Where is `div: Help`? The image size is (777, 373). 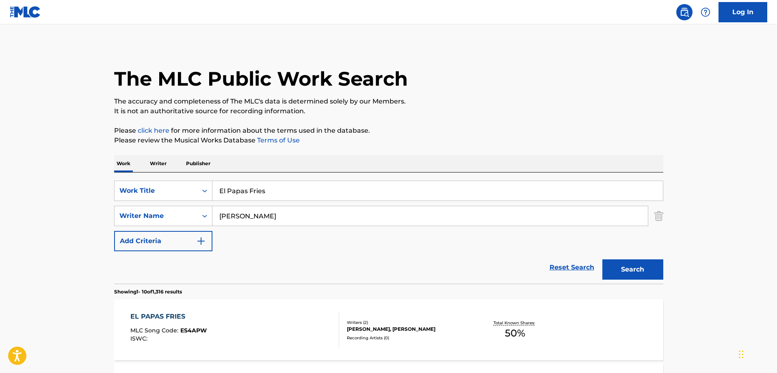
div: Help is located at coordinates (706, 12).